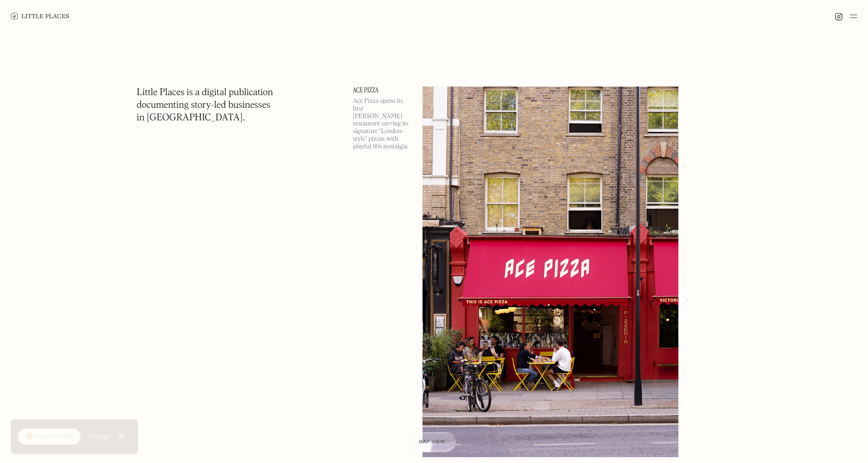 The image size is (868, 463). I want to click on a: Close Cookie Popup, so click(122, 436).